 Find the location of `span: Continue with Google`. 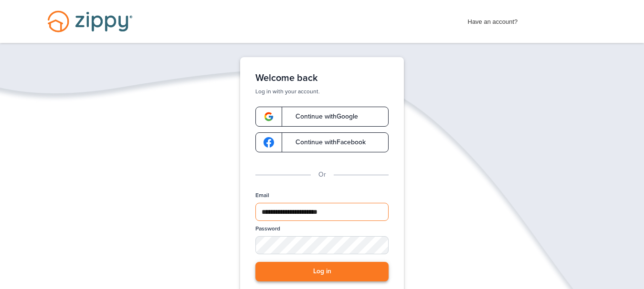

span: Continue with Google is located at coordinates (322, 116).